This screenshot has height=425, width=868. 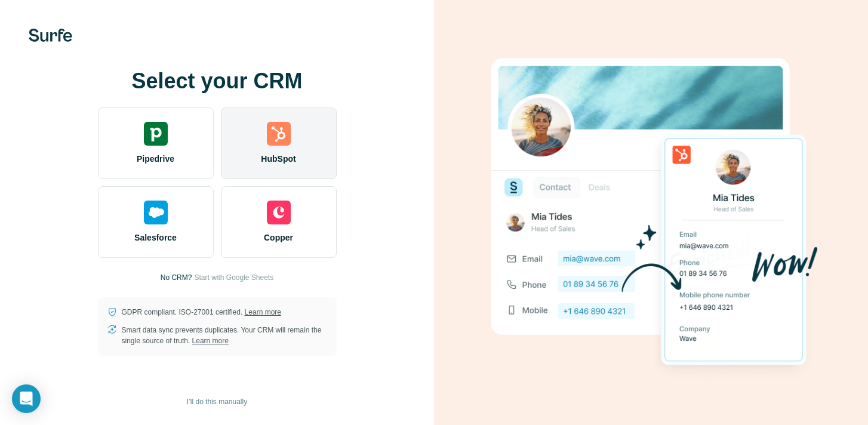 I want to click on div: Open Intercom Messenger, so click(x=26, y=399).